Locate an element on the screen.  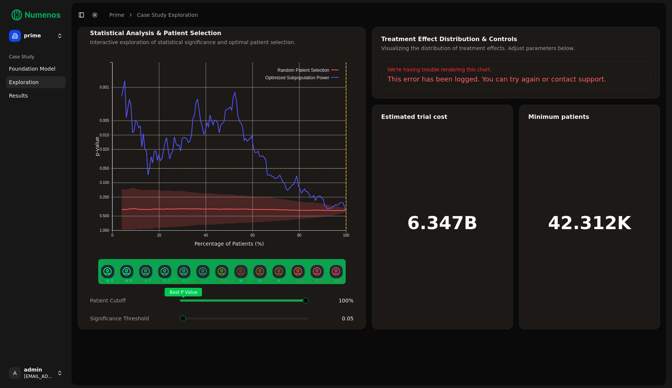
div: 100 % is located at coordinates (334, 300).